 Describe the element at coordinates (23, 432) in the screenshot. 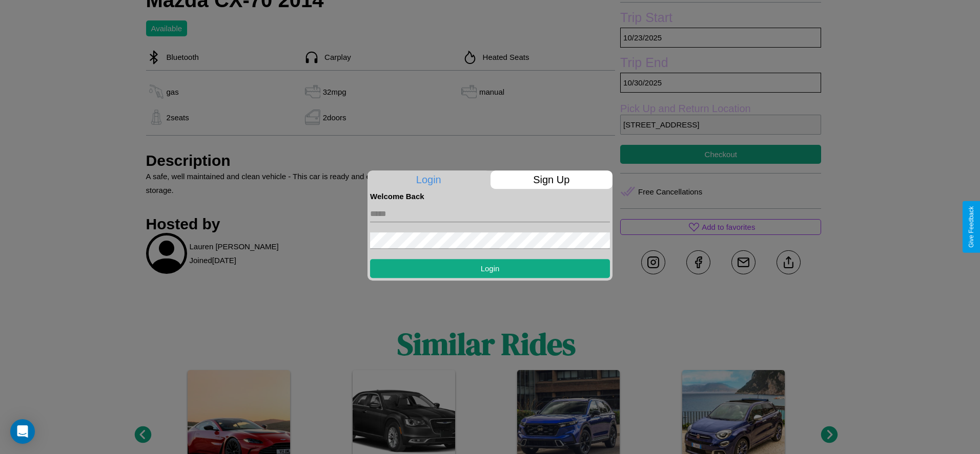

I see `div: Open Intercom Messenger` at that location.